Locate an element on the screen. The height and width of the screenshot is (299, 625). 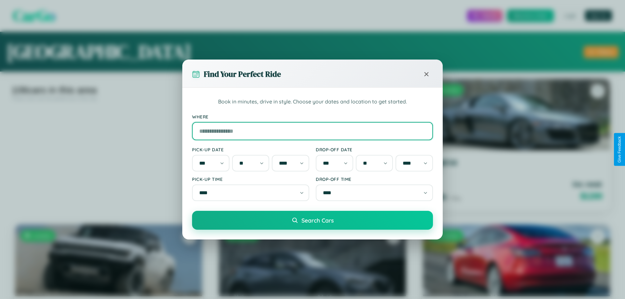
label: Where is located at coordinates (313, 117).